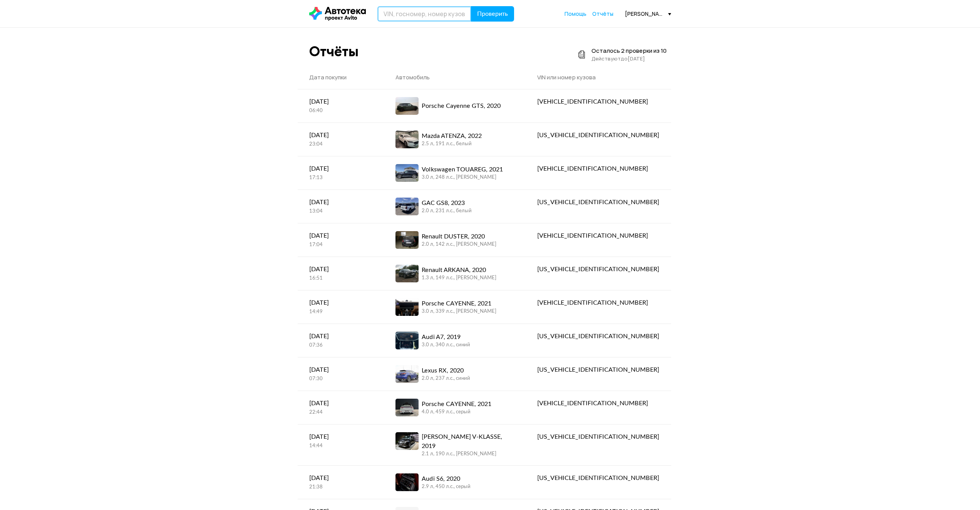 This screenshot has width=980, height=510. I want to click on div: VIN или номер кузова, so click(598, 77).